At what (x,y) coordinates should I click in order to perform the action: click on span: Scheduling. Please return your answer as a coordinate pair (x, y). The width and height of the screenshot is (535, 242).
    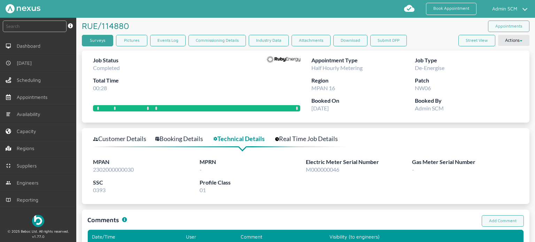
    Looking at the image, I should click on (30, 80).